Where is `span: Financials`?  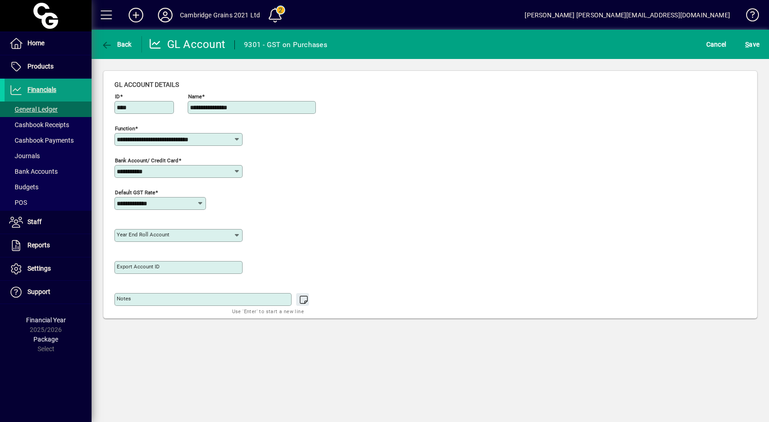
span: Financials is located at coordinates (42, 90).